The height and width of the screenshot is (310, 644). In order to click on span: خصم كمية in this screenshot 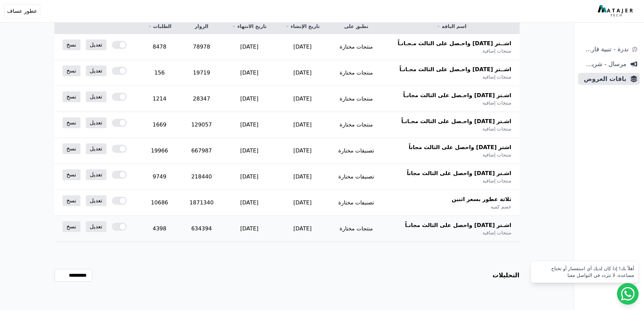, I will do `click(501, 207)`.